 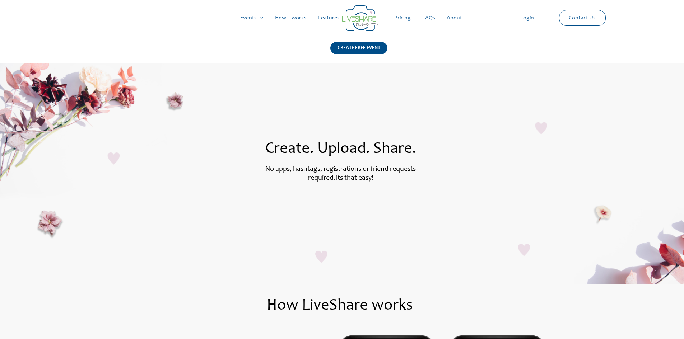 I want to click on a: About, so click(x=454, y=18).